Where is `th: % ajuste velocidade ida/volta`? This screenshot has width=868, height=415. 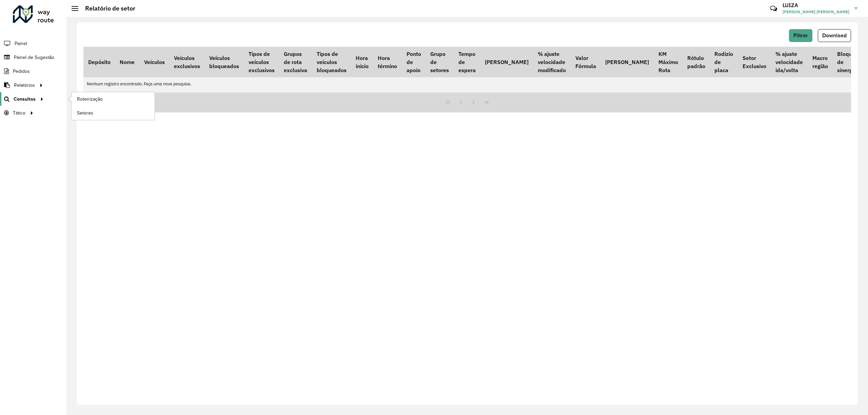 th: % ajuste velocidade ida/volta is located at coordinates (789, 62).